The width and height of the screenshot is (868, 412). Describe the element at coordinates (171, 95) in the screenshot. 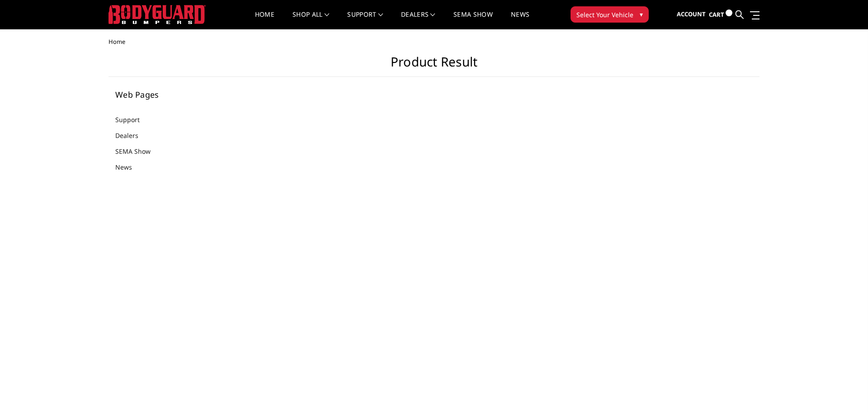

I see `h5: Web Pages` at that location.